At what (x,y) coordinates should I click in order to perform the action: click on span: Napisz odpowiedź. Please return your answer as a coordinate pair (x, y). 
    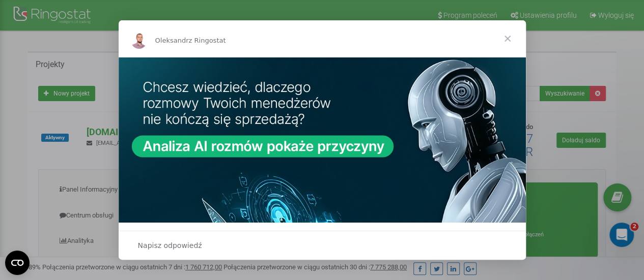
    Looking at the image, I should click on (170, 246).